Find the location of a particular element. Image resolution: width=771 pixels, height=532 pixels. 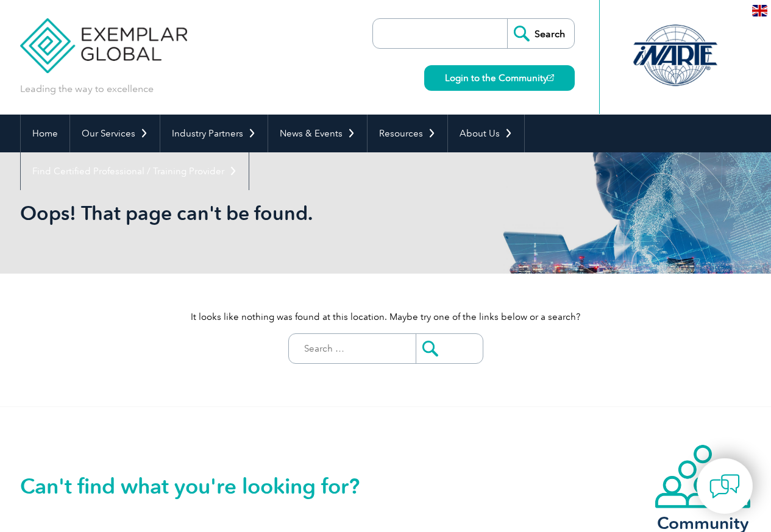

h2: Can't find what you're looking for? is located at coordinates (203, 486).